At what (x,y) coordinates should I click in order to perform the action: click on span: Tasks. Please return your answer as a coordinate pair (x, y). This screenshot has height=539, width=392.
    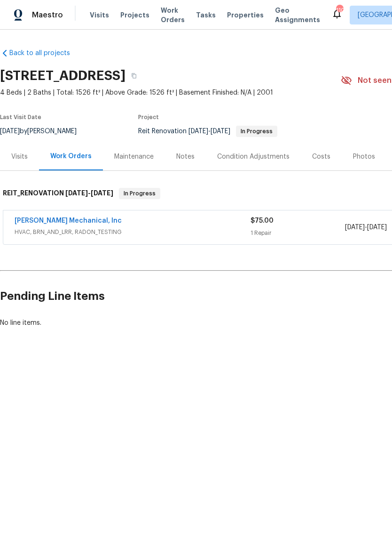
    Looking at the image, I should click on (206, 15).